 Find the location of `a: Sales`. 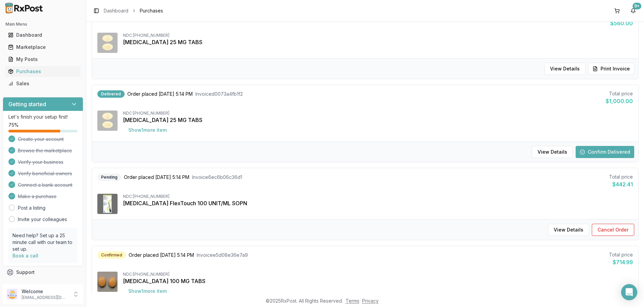

a: Sales is located at coordinates (43, 83).